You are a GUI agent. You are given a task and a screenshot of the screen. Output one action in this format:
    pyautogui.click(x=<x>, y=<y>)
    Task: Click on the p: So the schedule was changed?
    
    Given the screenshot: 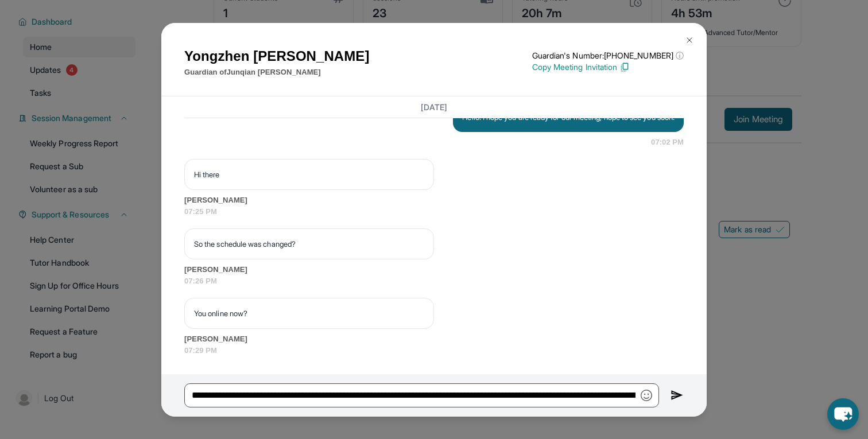 What is the action you would take?
    pyautogui.click(x=309, y=244)
    